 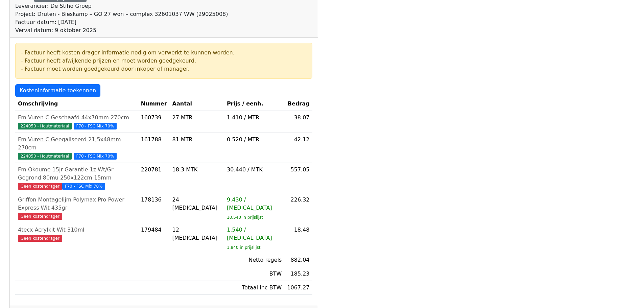 What do you see at coordinates (122, 30) in the screenshot?
I see `div: Verval datum: 9 oktober 2025` at bounding box center [122, 30].